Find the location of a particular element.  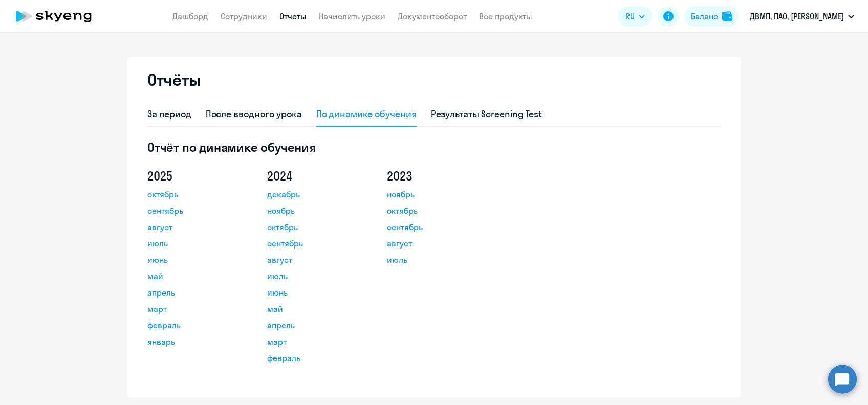

h5: 2023 is located at coordinates (433, 176).